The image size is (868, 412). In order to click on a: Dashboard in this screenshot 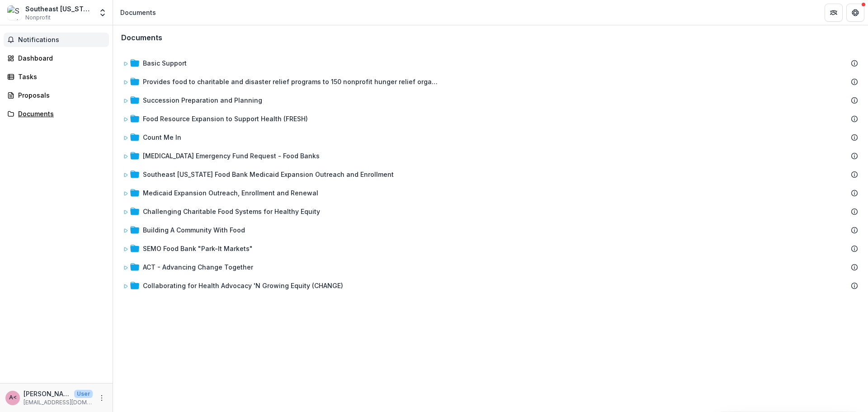, I will do `click(56, 58)`.